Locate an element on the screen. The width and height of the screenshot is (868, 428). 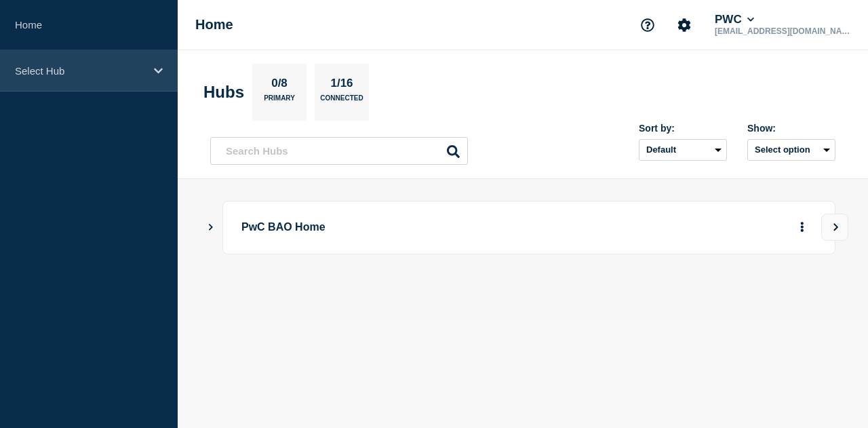
p: Primary is located at coordinates (279, 101).